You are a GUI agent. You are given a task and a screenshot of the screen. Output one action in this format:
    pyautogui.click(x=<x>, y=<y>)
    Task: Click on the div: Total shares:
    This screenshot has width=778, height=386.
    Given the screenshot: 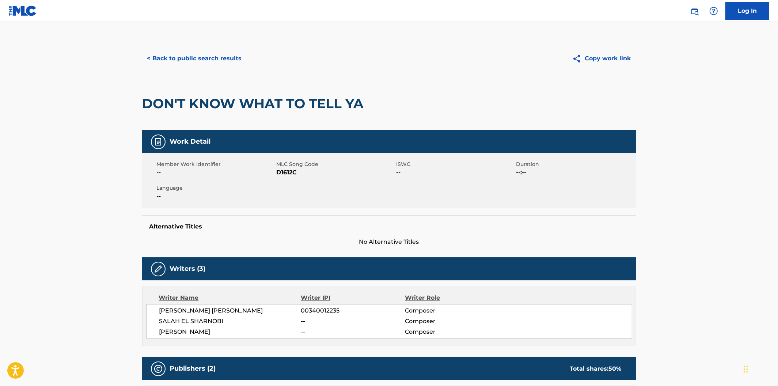 What is the action you would take?
    pyautogui.click(x=595, y=369)
    